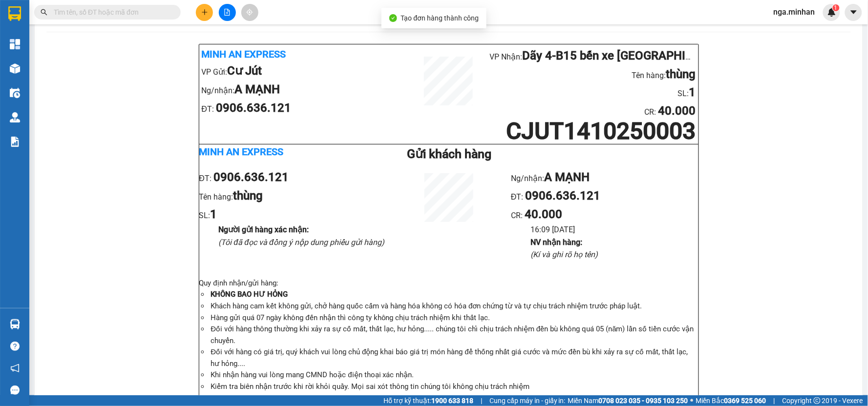 This screenshot has height=406, width=868. Describe the element at coordinates (15, 44) in the screenshot. I see `img: dashboard-icon` at that location.